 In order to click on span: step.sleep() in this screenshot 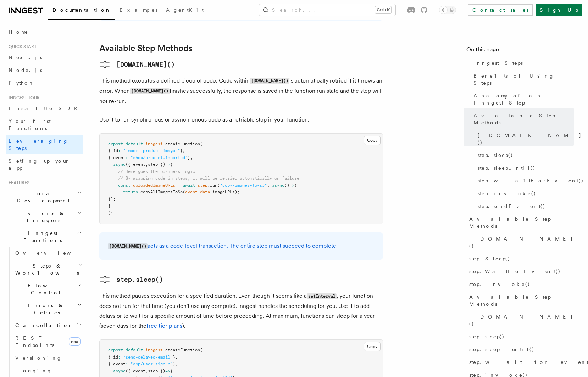, I will do `click(495, 155)`.